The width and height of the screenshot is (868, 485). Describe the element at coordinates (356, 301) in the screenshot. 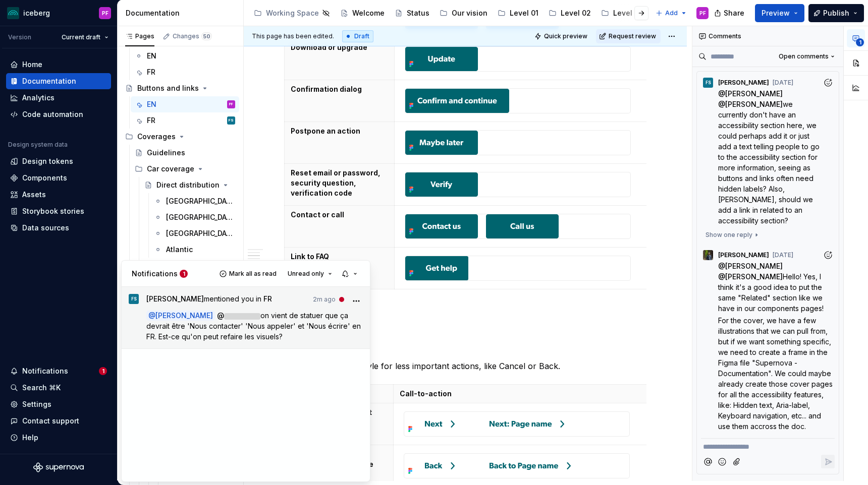

I see `button: More` at that location.